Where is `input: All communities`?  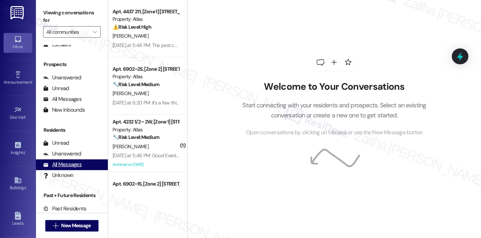 input: All communities is located at coordinates (68, 32).